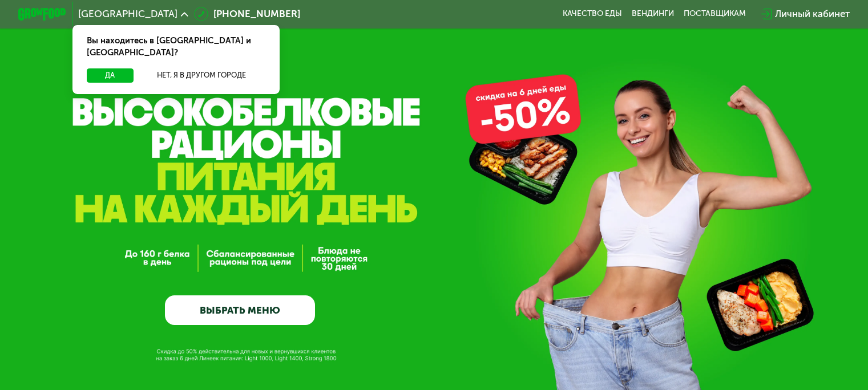 The height and width of the screenshot is (390, 868). What do you see at coordinates (592, 14) in the screenshot?
I see `a: Качество еды` at bounding box center [592, 14].